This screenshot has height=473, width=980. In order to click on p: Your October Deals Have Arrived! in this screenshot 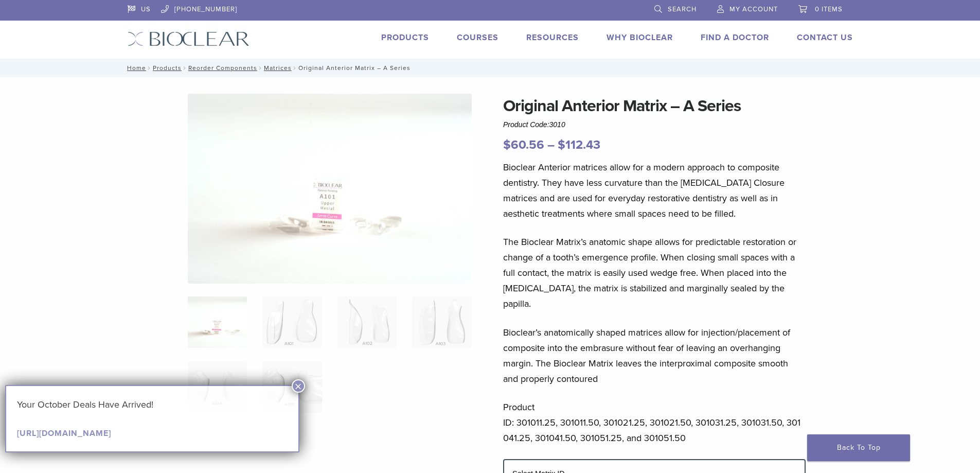, I will do `click(152, 405)`.